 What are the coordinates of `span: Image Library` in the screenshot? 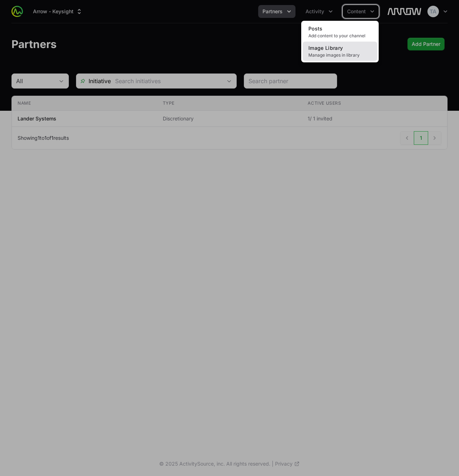 It's located at (326, 48).